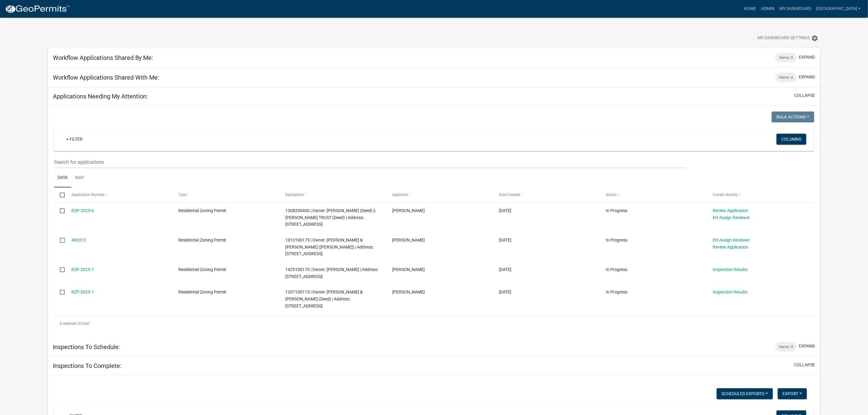 Image resolution: width=868 pixels, height=415 pixels. Describe the element at coordinates (88, 195) in the screenshot. I see `span: Application Number` at that location.